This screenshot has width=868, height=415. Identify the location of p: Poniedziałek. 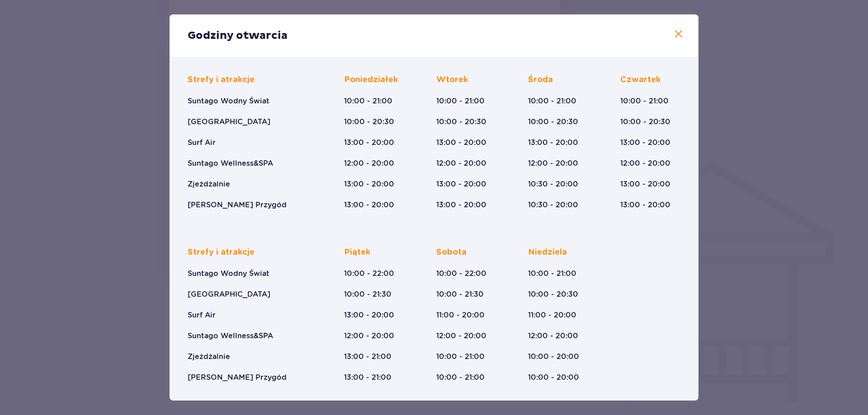
(371, 80).